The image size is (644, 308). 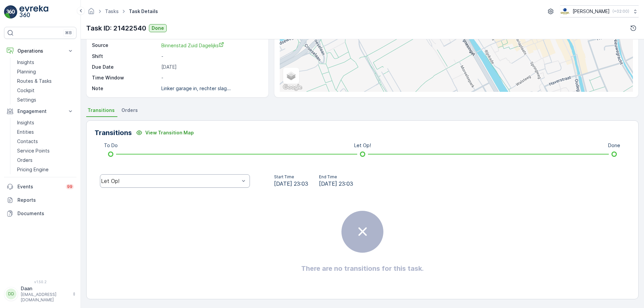 I want to click on span: Binnenstad Zuid Dagelijks, so click(x=192, y=45).